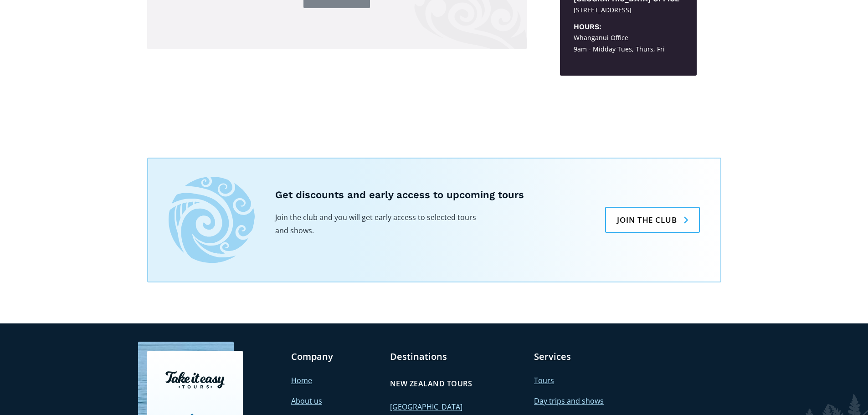 This screenshot has width=868, height=415. Describe the element at coordinates (195, 380) in the screenshot. I see `img: Take it easy tours` at that location.